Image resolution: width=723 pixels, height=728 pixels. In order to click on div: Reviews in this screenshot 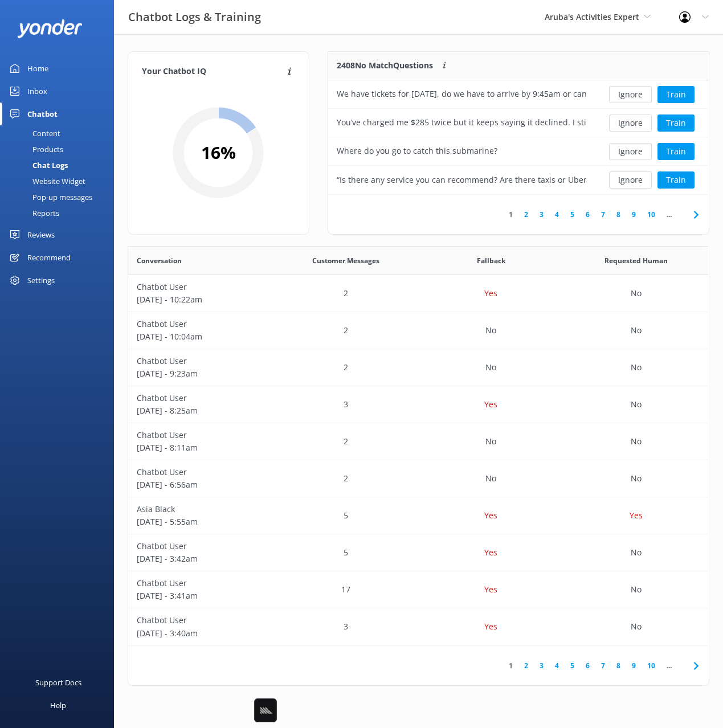, I will do `click(41, 235)`.